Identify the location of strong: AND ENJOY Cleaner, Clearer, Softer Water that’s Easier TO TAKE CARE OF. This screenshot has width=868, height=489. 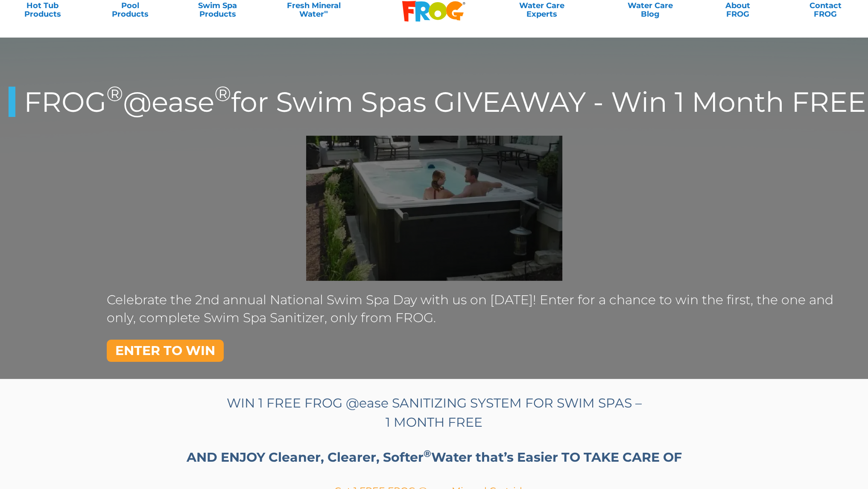
(434, 457).